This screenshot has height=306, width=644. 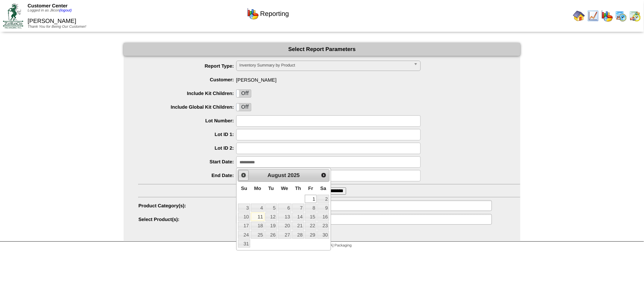 I want to click on a: Next, so click(x=324, y=175).